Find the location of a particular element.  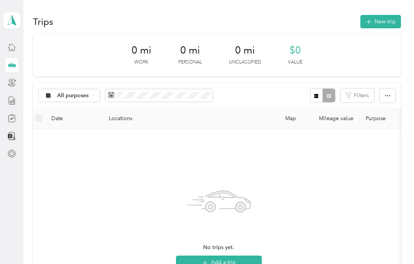

span: No trips yet. is located at coordinates (218, 248).